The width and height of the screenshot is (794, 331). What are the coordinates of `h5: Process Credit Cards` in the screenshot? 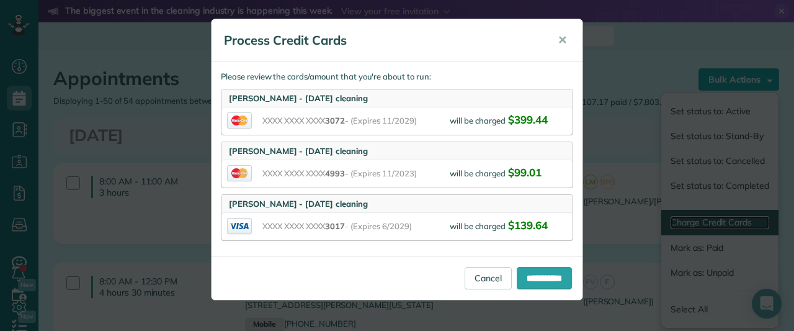 It's located at (382, 40).